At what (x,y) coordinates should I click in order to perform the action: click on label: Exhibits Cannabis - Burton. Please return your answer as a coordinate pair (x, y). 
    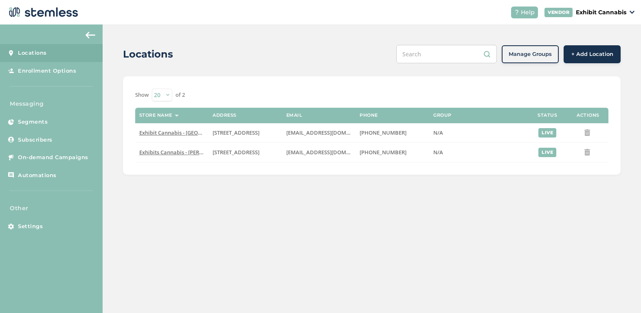
    Looking at the image, I should click on (172, 152).